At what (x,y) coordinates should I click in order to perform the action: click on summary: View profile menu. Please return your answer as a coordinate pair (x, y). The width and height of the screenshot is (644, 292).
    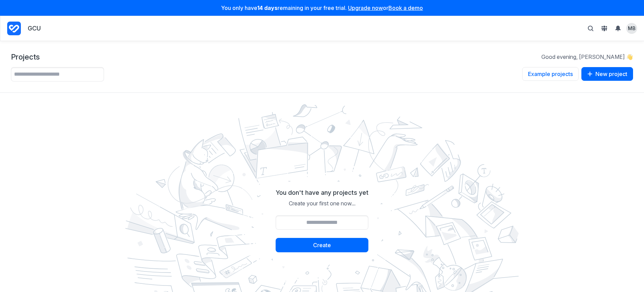
    Looking at the image, I should click on (632, 28).